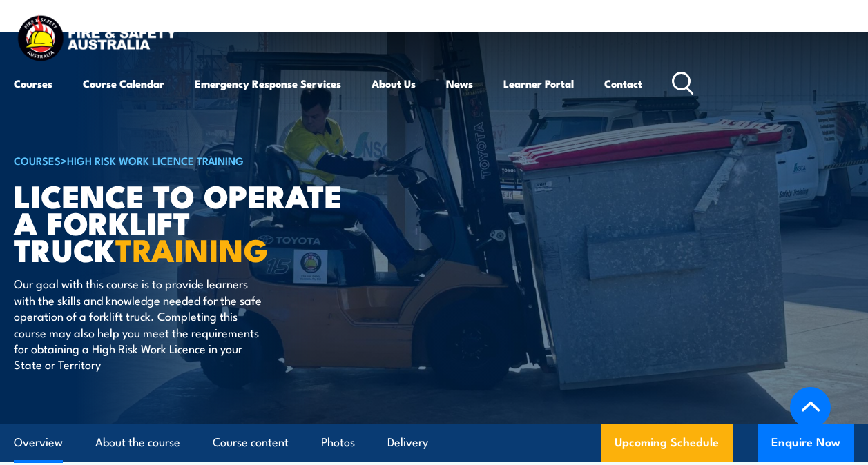 The height and width of the screenshot is (465, 868). What do you see at coordinates (192, 249) in the screenshot?
I see `strong: TRAINING` at bounding box center [192, 249].